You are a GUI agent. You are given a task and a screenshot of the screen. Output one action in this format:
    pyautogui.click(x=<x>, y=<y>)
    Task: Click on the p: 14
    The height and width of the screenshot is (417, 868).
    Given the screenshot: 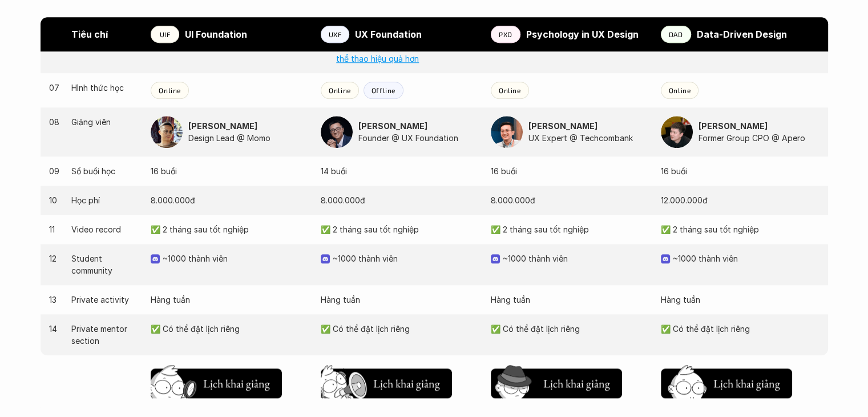 What is the action you would take?
    pyautogui.click(x=55, y=329)
    